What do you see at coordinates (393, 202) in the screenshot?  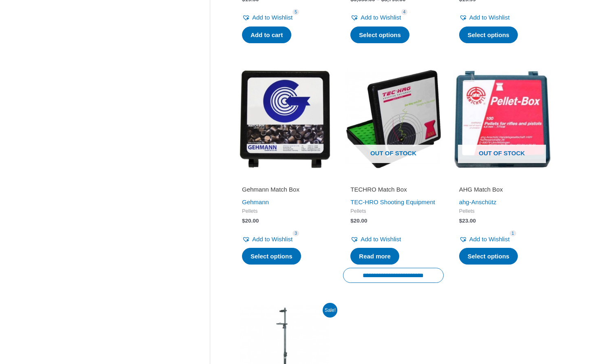 I see `a: TEC-HRO Shooting Equipment` at bounding box center [393, 202].